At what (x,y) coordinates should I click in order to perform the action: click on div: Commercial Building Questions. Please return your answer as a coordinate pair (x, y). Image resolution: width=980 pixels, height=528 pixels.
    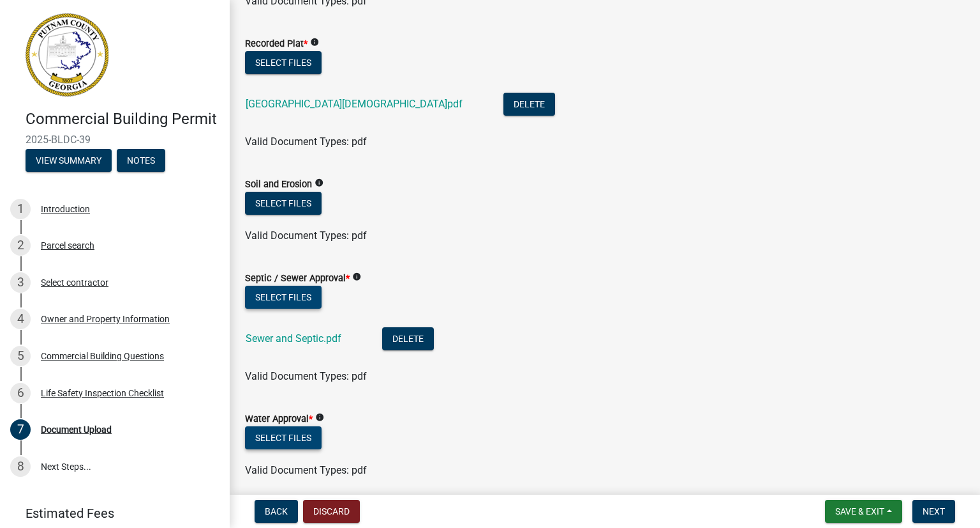
    Looking at the image, I should click on (102, 356).